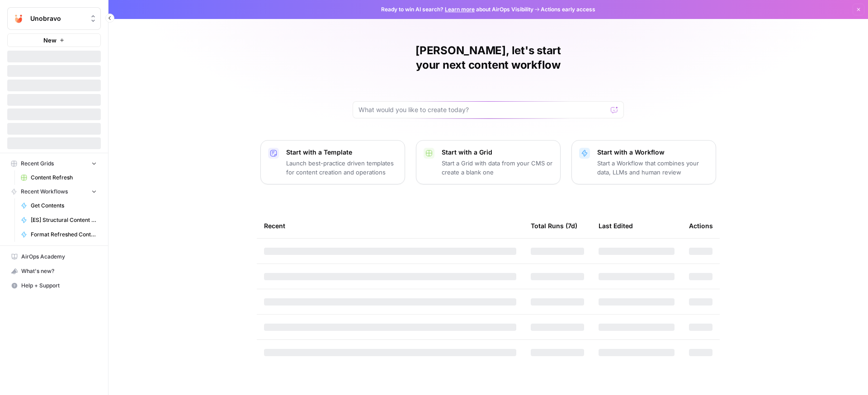  What do you see at coordinates (644, 162) in the screenshot?
I see `button: Start with a WorkflowStart a Workflow that combines your data, LLMs and human review` at bounding box center [644, 162].